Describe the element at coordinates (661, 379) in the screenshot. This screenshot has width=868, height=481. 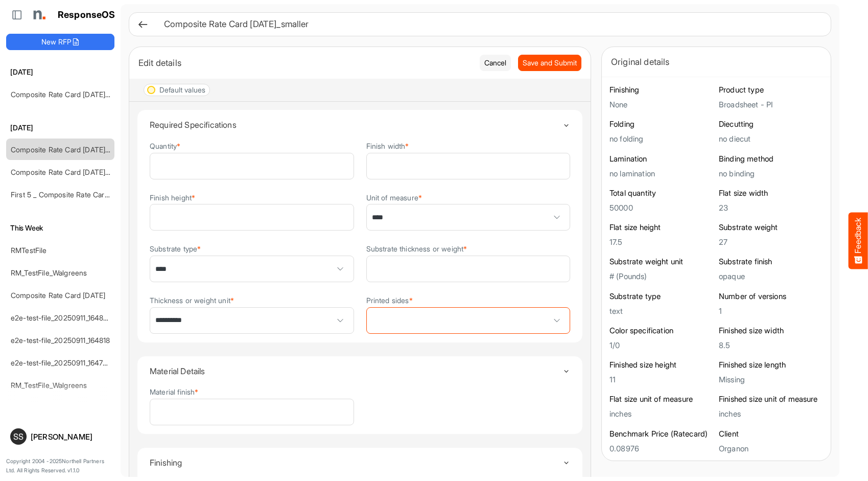
I see `h5: 11` at that location.